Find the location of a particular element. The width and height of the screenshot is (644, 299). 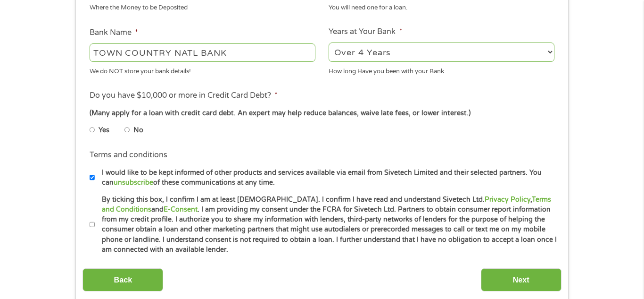

a: Terms and Conditions is located at coordinates (326, 205).